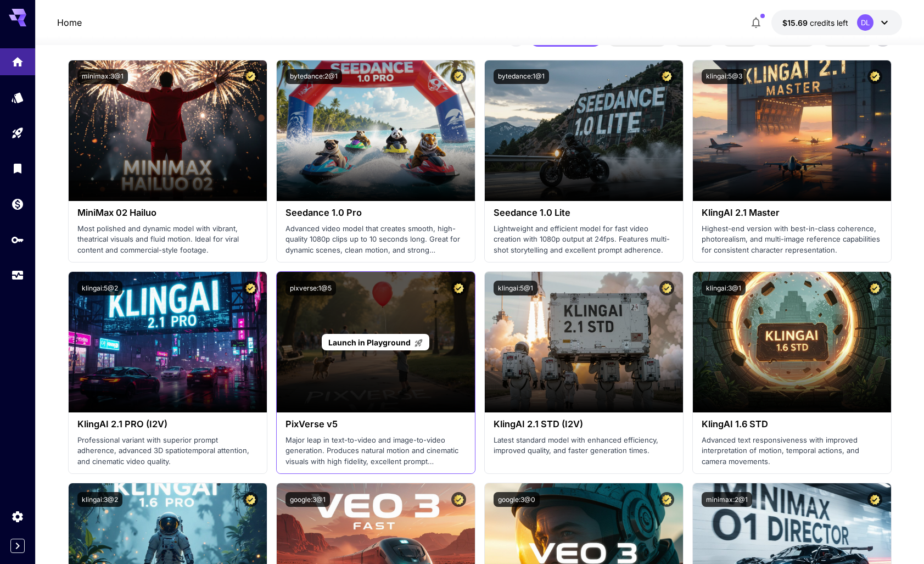 Image resolution: width=924 pixels, height=564 pixels. What do you see at coordinates (69, 22) in the screenshot?
I see `a: Home` at bounding box center [69, 22].